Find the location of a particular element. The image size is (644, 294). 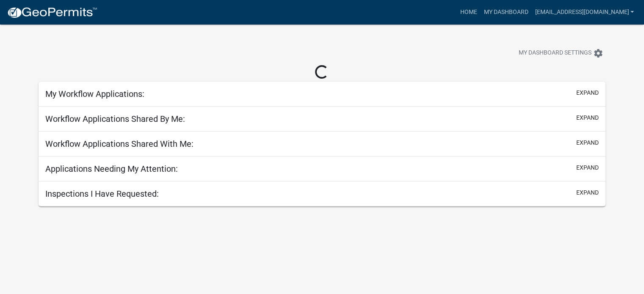

a: My Dashboard is located at coordinates (506, 12).